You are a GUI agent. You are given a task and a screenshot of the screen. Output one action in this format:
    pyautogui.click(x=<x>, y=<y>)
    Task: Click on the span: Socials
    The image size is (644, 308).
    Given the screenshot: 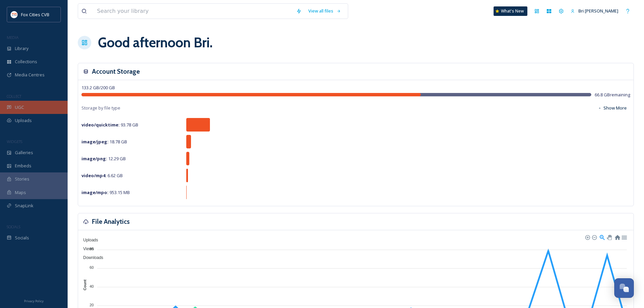 What is the action you would take?
    pyautogui.click(x=22, y=238)
    